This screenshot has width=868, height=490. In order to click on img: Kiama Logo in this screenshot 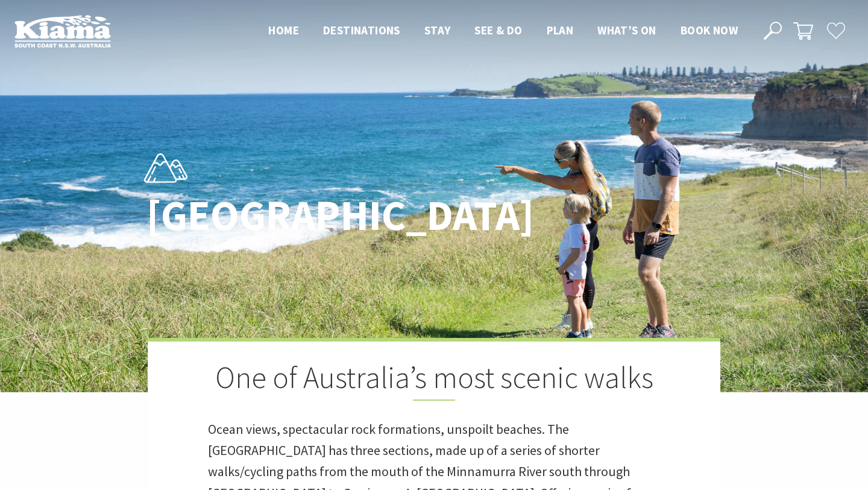, I will do `click(63, 31)`.